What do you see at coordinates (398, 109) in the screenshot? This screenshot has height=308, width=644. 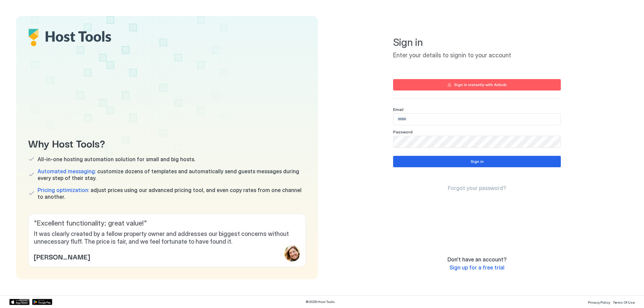 I see `span: Email` at bounding box center [398, 109].